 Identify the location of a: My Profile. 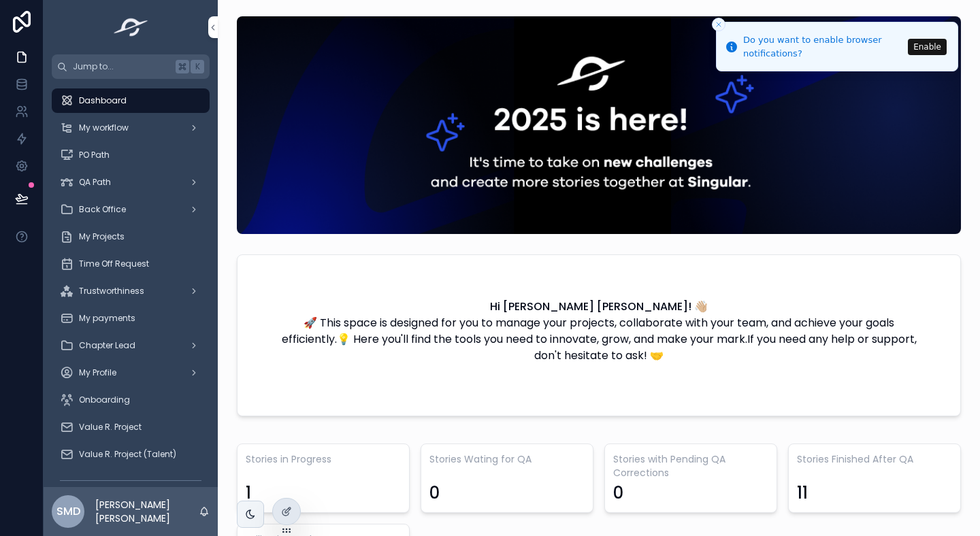
(131, 373).